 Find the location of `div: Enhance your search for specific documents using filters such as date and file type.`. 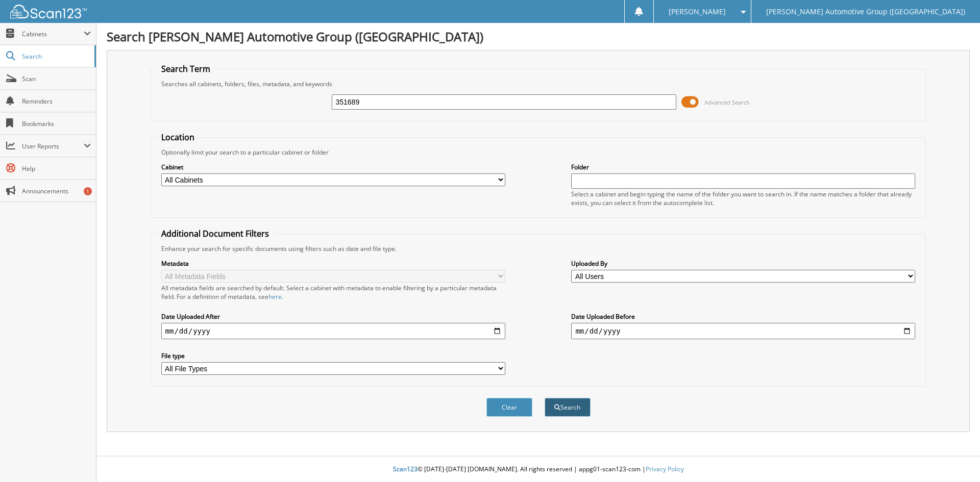

div: Enhance your search for specific documents using filters such as date and file type. is located at coordinates (538, 248).